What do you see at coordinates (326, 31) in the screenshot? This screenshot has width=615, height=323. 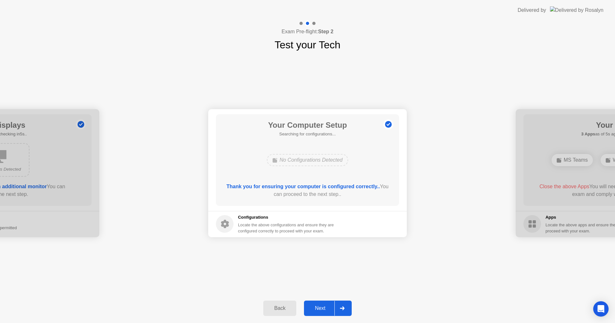 I see `b: Step 2` at bounding box center [326, 31].